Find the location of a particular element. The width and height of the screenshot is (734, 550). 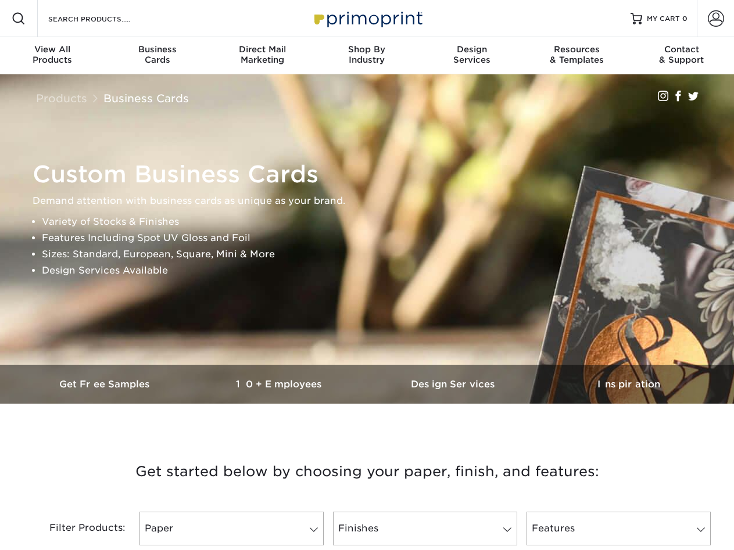

div: Filter Products: is located at coordinates (77, 529).